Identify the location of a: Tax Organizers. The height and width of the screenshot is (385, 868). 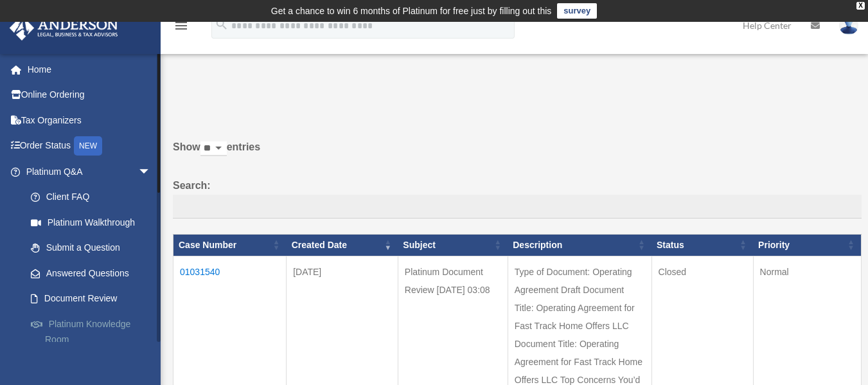
(89, 120).